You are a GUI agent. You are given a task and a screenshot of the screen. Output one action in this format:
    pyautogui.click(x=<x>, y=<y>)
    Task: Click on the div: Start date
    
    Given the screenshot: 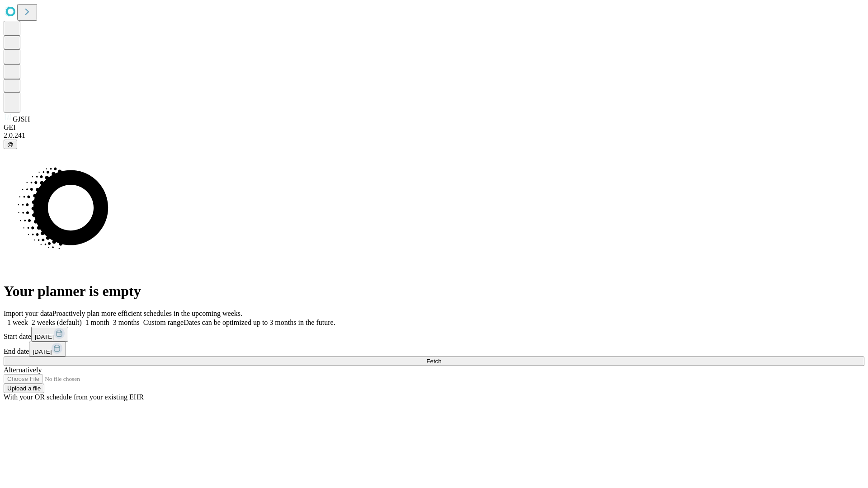 What is the action you would take?
    pyautogui.click(x=434, y=334)
    